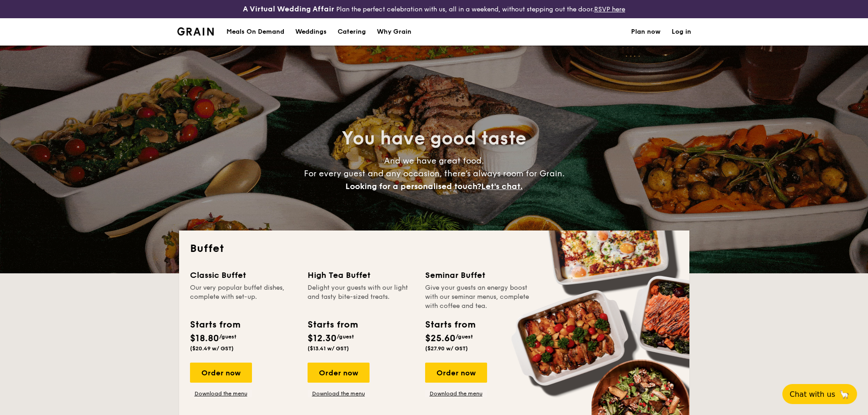 The width and height of the screenshot is (868, 415). Describe the element at coordinates (478, 297) in the screenshot. I see `div: Give your guests an energy boost with our seminar menus, complete with coffee and tea.` at that location.